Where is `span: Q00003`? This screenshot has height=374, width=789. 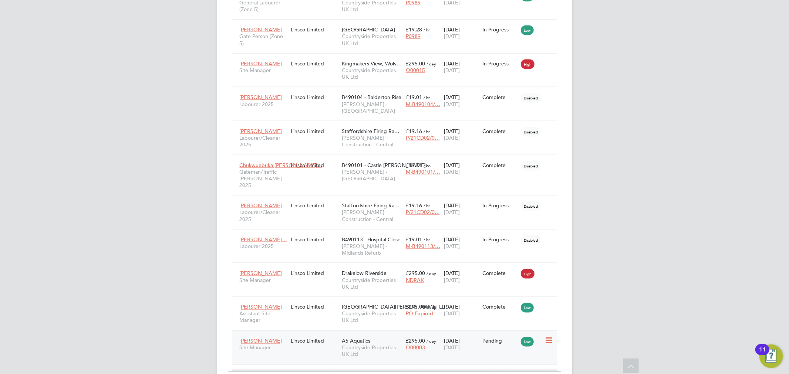 span: Q00003 is located at coordinates (415, 348).